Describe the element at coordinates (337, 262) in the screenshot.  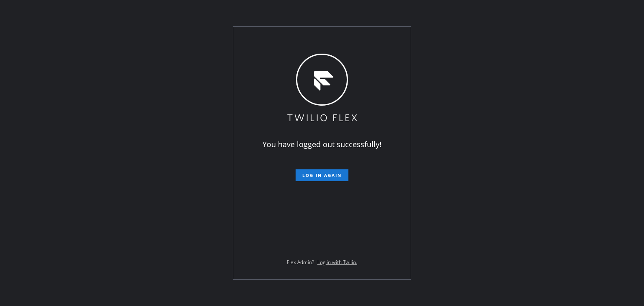
I see `a: Log in with Twilio.` at that location.